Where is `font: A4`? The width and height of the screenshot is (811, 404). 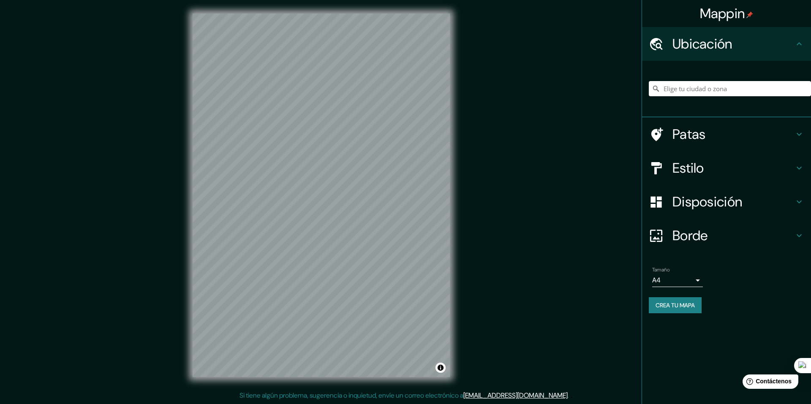 font: A4 is located at coordinates (657, 280).